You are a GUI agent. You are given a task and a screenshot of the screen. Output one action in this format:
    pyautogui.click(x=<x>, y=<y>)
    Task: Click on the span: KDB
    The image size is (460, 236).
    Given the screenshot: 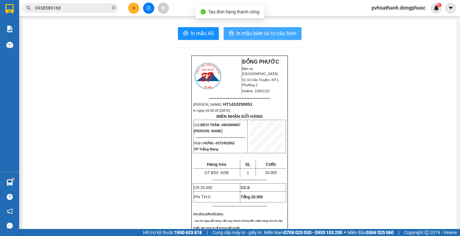 What is the action you would take?
    pyautogui.click(x=225, y=173)
    